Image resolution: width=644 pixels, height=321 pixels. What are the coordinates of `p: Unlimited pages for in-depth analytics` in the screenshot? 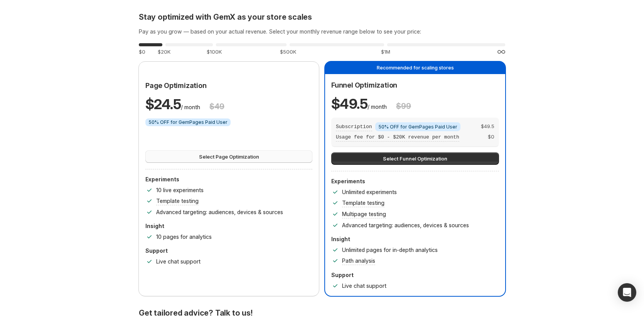 It's located at (390, 250).